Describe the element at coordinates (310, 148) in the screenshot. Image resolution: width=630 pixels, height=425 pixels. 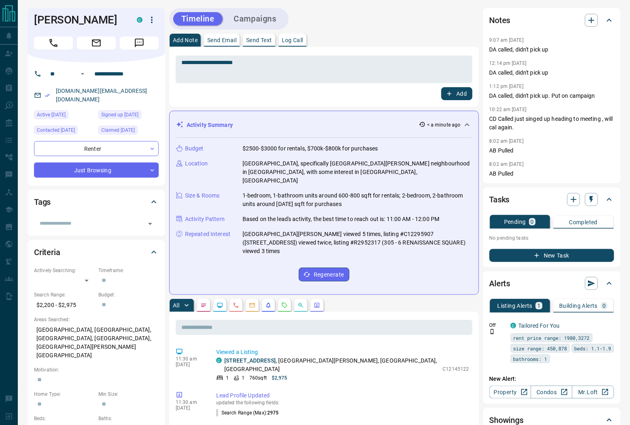
I see `p: $2500-$3000 for rentals, $700k-$800k for purchases` at that location.